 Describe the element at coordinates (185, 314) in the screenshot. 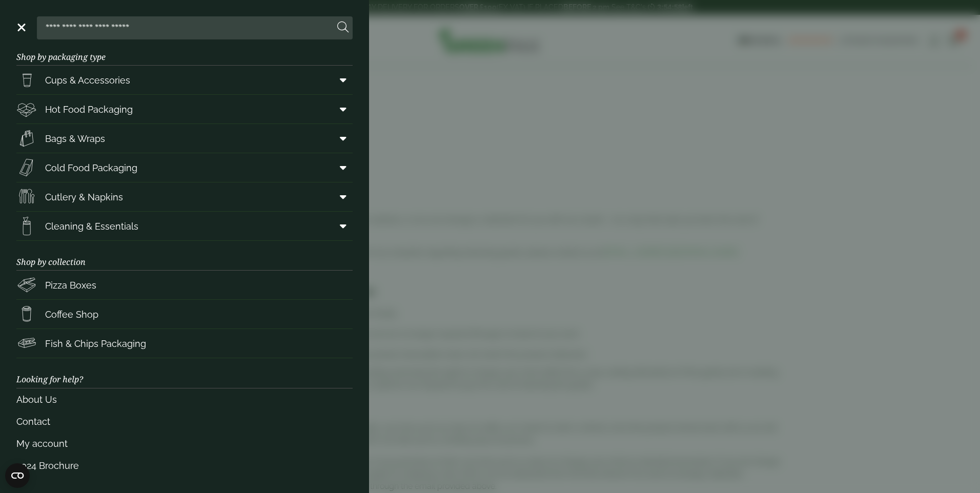

I see `a: Coffee Shop` at that location.